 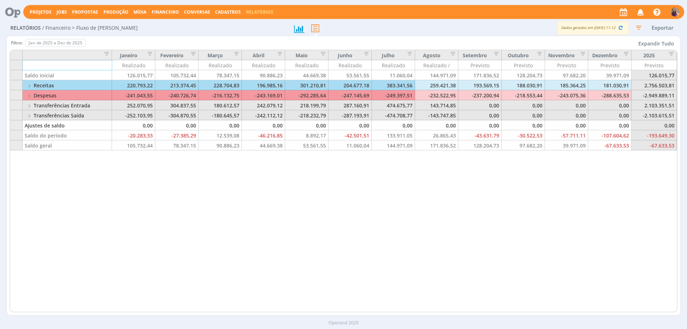 I want to click on div: 218.199,79, so click(x=307, y=105).